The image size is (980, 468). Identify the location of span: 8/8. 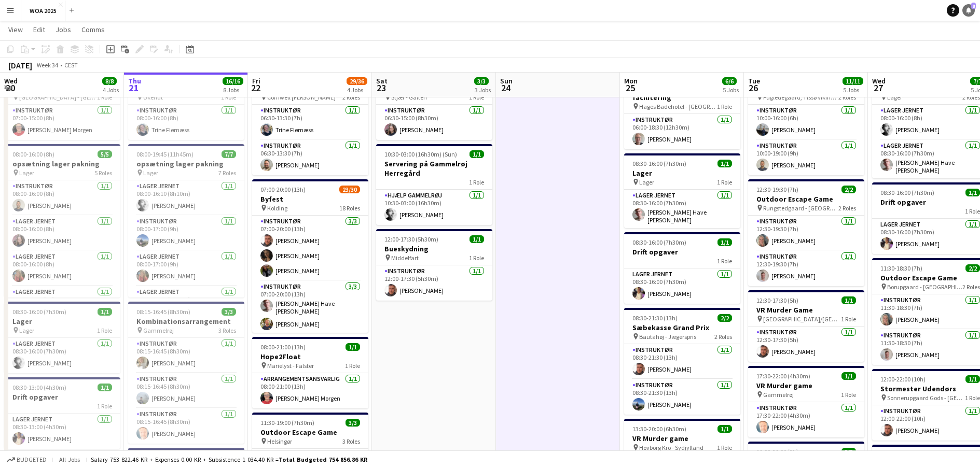
(110, 81).